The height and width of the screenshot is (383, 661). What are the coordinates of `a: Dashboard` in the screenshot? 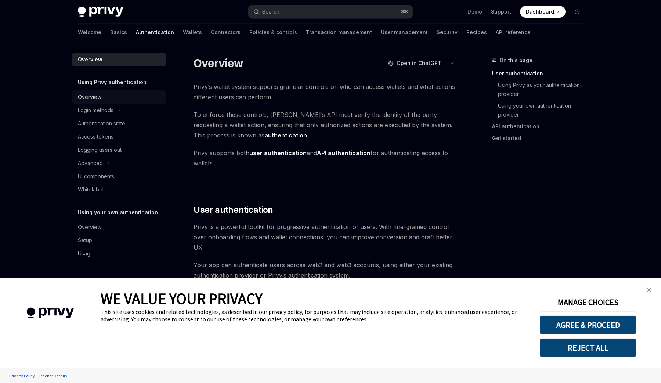 It's located at (543, 12).